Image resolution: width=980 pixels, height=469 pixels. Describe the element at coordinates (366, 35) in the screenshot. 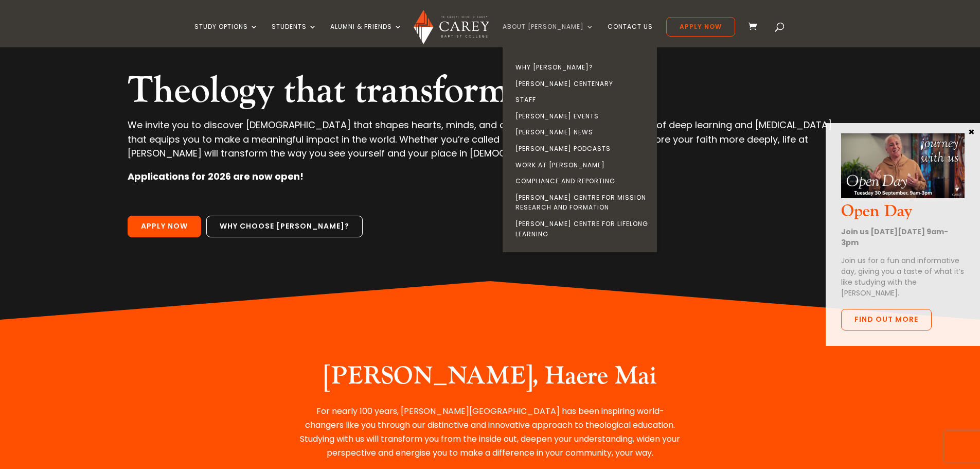

I see `a: Alumni & Friends` at that location.